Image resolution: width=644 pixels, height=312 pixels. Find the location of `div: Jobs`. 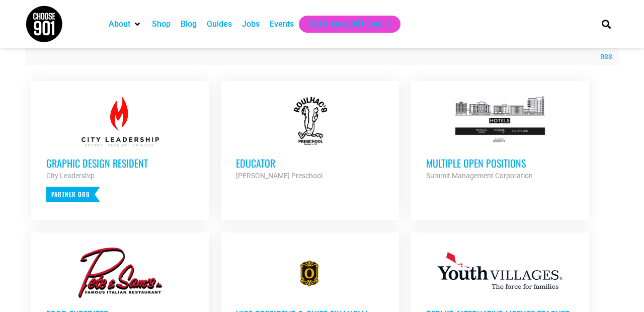

div: Jobs is located at coordinates (251, 24).